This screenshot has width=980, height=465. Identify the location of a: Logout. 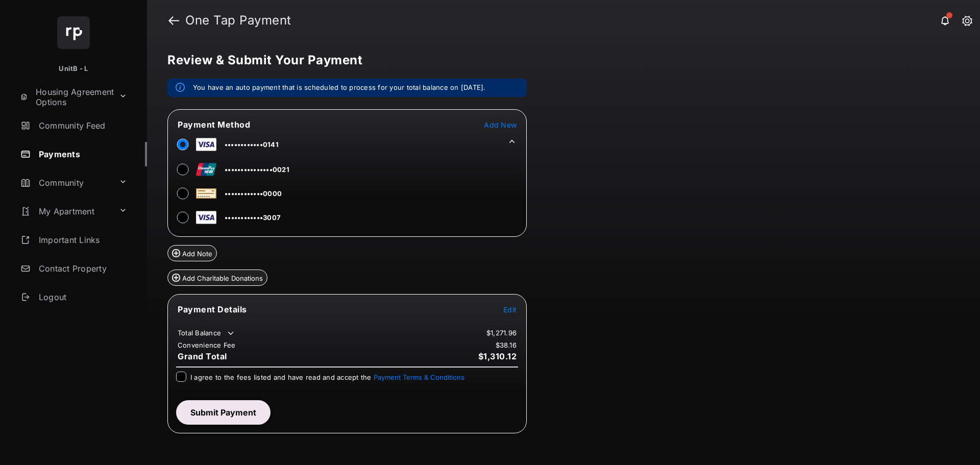
(82, 297).